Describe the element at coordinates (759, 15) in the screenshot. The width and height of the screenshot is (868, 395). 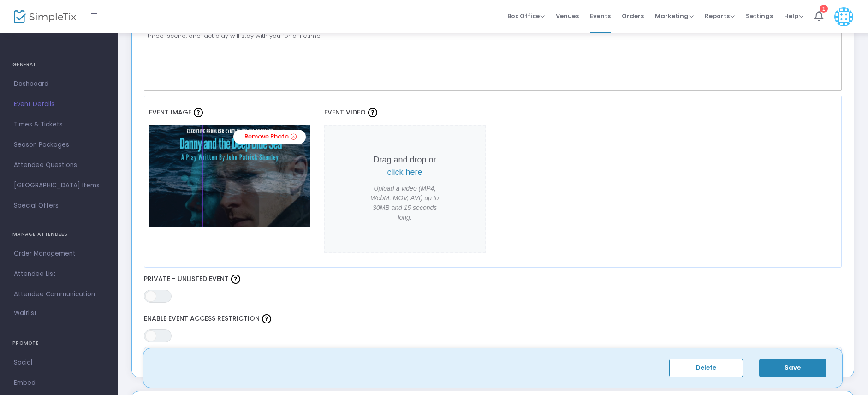
I see `span: Settings` at that location.